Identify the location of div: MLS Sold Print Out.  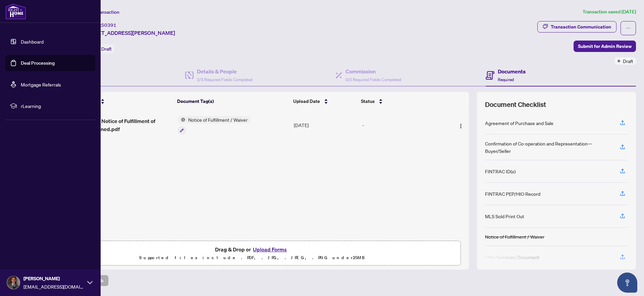
(505, 216).